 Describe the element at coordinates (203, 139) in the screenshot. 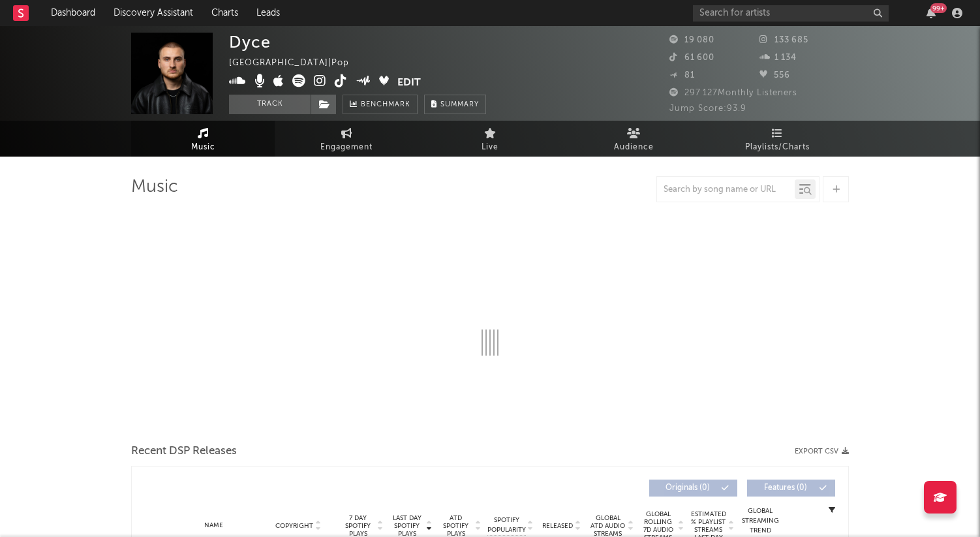

I see `a: Music` at that location.